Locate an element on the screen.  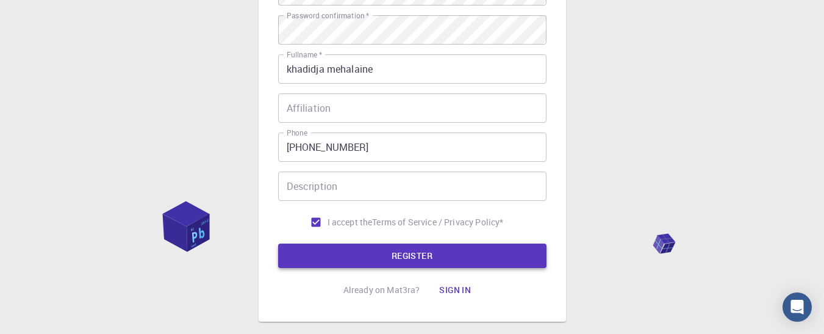
button: REGISTER is located at coordinates (412, 256).